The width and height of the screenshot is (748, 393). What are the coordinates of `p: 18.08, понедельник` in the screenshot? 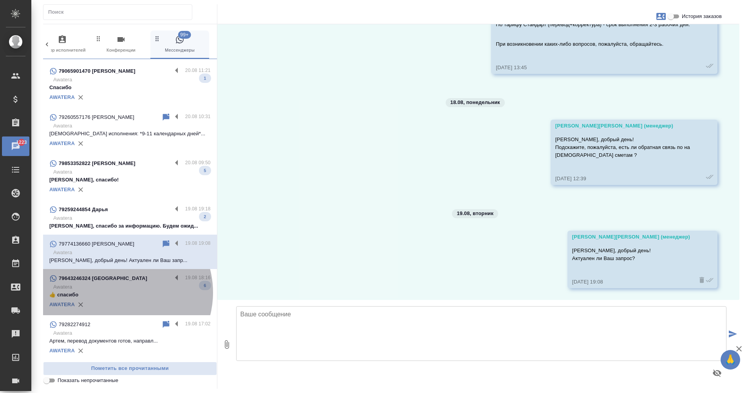 It's located at (475, 103).